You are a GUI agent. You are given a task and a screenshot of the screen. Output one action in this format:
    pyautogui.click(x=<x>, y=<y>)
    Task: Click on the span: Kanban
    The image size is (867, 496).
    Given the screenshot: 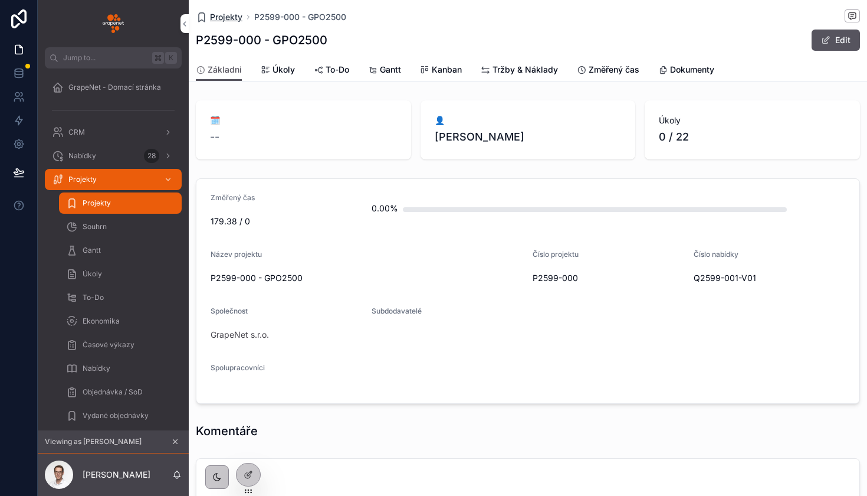 What is the action you would take?
    pyautogui.click(x=447, y=70)
    